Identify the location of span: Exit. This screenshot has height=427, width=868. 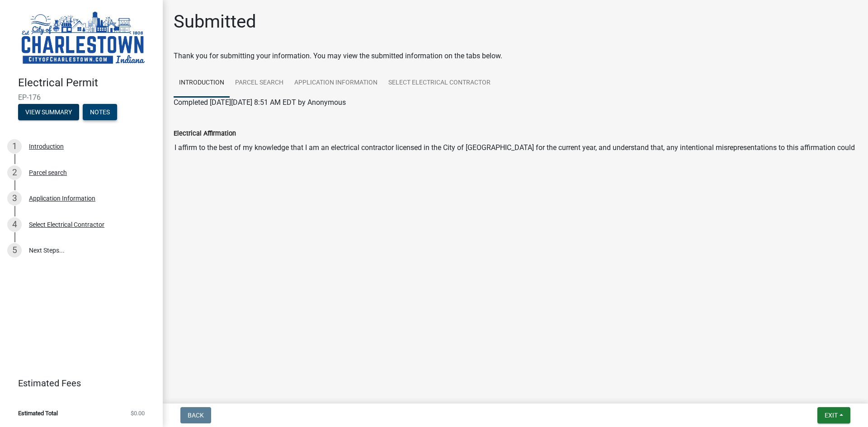
(830, 415).